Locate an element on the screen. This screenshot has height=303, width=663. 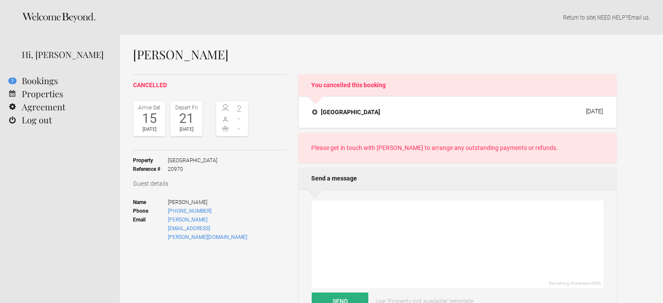
strong: Name is located at coordinates (150, 202).